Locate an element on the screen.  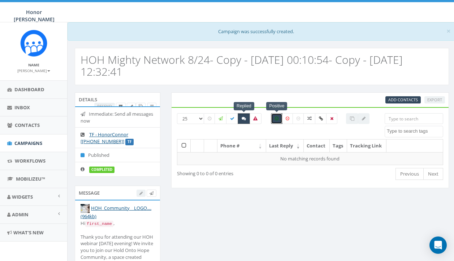
span: Admin is located at coordinates (20, 215).